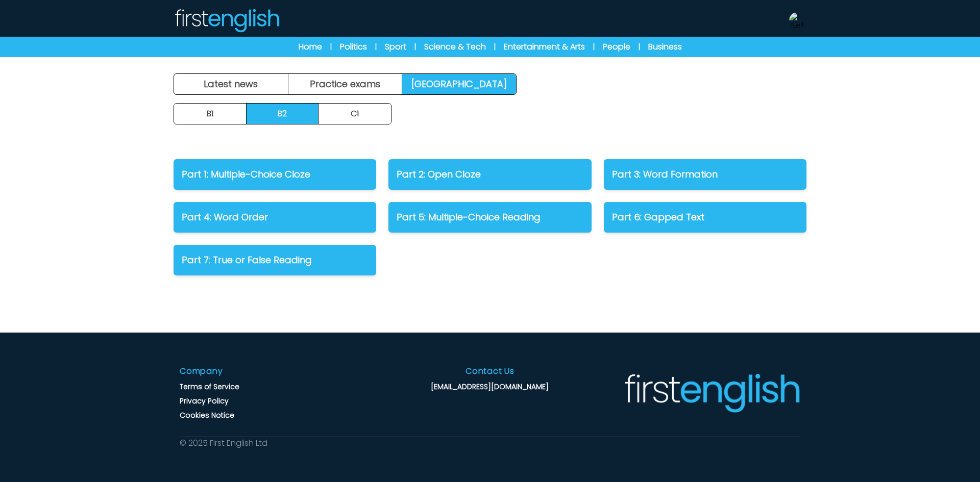  Describe the element at coordinates (274, 260) in the screenshot. I see `p: Part 7: True or False Reading` at that location.